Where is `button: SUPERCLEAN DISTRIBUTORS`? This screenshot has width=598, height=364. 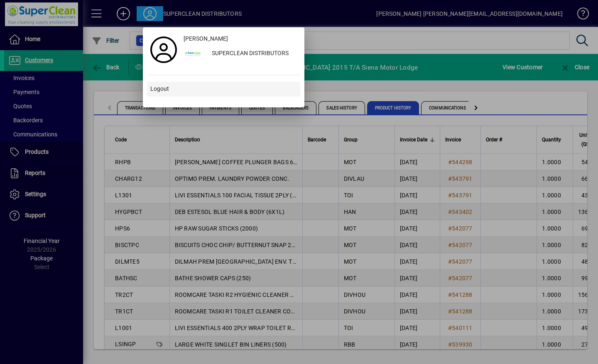
button: SUPERCLEAN DISTRIBUTORS is located at coordinates (240, 54).